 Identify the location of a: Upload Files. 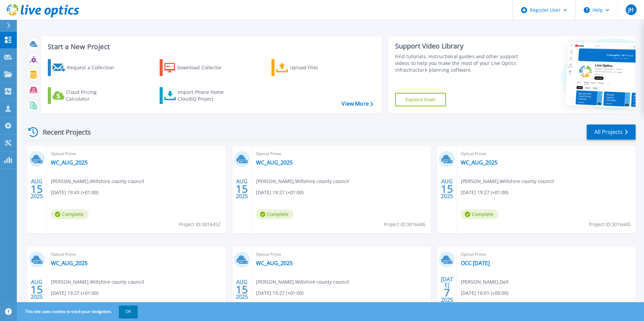
(309, 67).